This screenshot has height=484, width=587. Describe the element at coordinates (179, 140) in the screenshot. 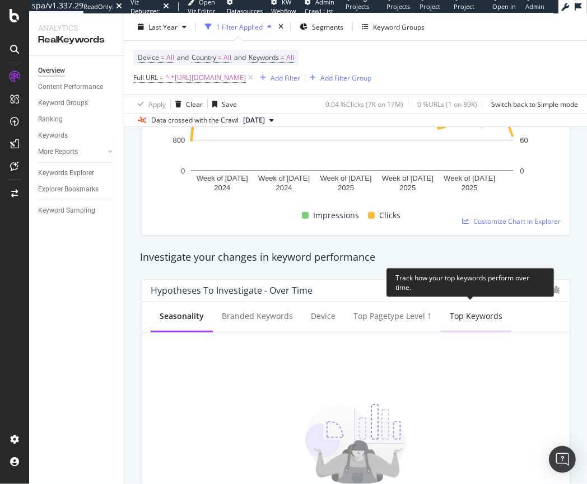

I see `text: 800` at that location.